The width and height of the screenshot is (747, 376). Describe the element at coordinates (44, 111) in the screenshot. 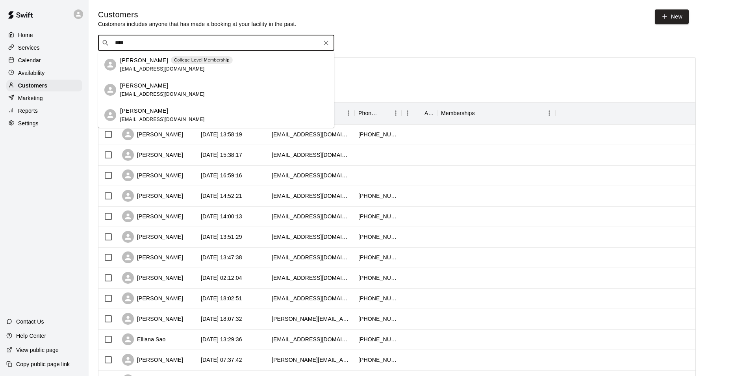

I see `a: Reports` at that location.